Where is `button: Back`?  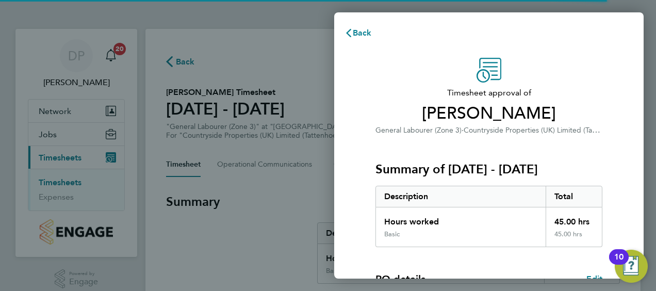 button: Back is located at coordinates (358, 33).